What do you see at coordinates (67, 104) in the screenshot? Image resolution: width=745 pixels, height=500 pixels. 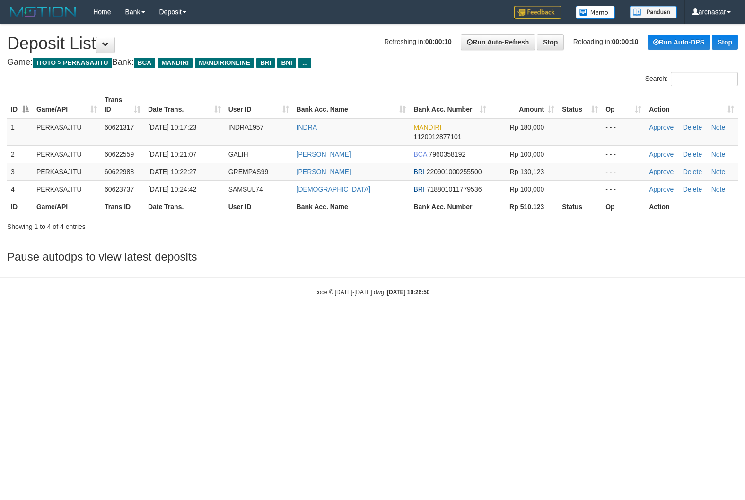 I see `th: Game/API: activate to sort column ascending` at bounding box center [67, 104].